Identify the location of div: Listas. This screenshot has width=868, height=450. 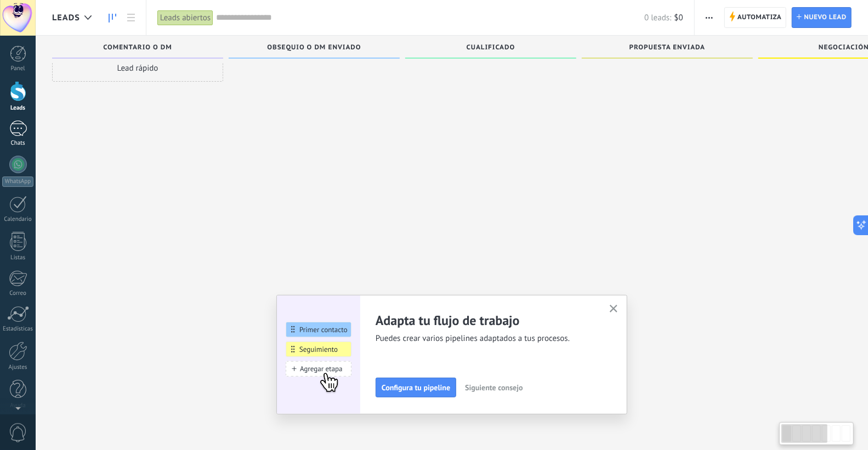
(18, 257).